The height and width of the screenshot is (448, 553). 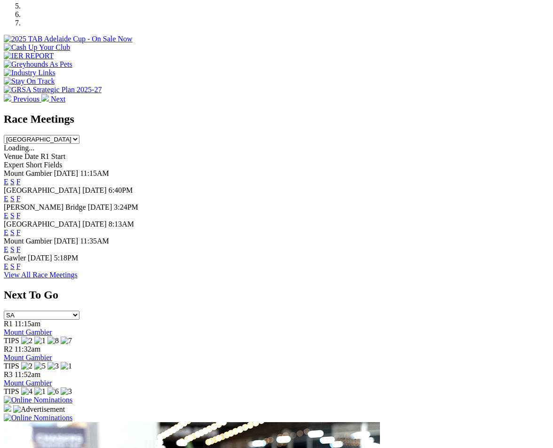 I want to click on h2: Next To Go, so click(x=277, y=295).